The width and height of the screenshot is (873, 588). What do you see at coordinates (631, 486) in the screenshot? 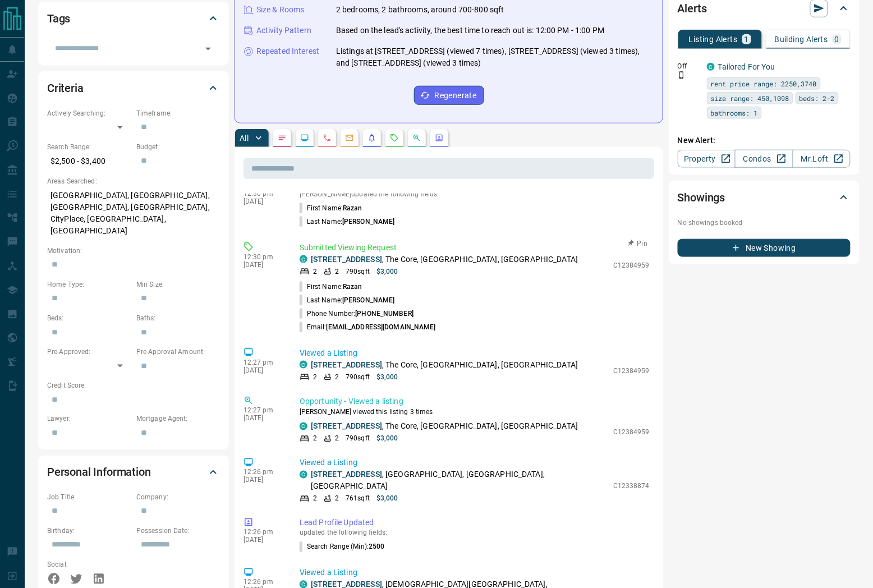
I see `p: C12338874` at bounding box center [631, 486].